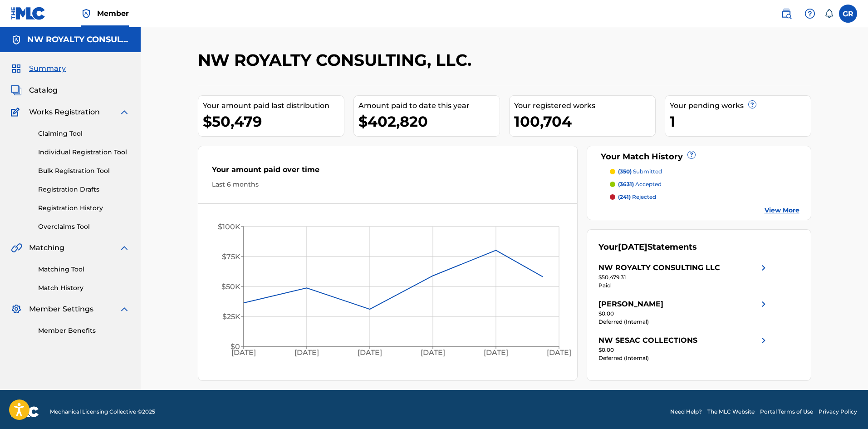 The width and height of the screenshot is (868, 429). I want to click on span: Member, so click(113, 13).